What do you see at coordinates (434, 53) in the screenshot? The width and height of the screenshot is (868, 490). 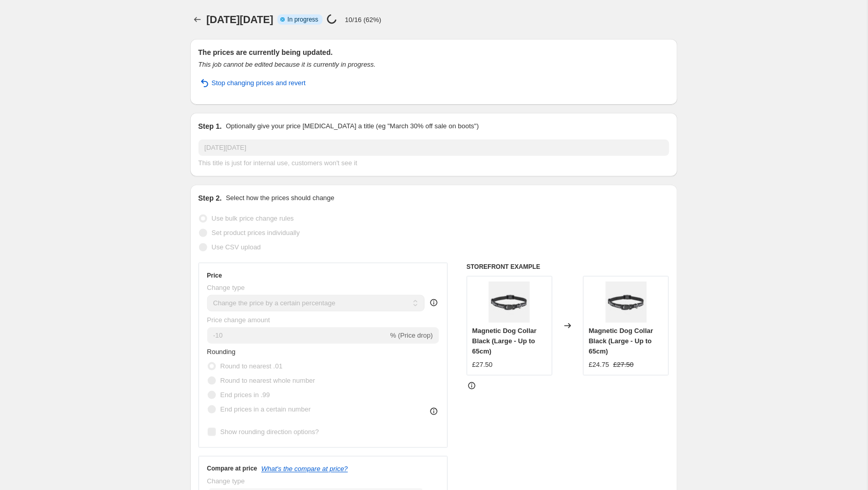 I see `h2: The prices are currently being updated.` at bounding box center [434, 53].